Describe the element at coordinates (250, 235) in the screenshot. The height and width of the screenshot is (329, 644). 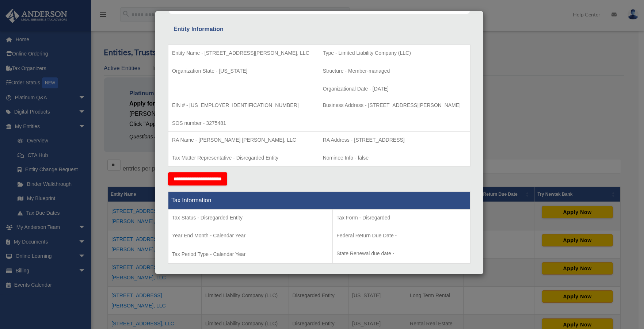
I see `p: Year End Month - Calendar Year` at that location.